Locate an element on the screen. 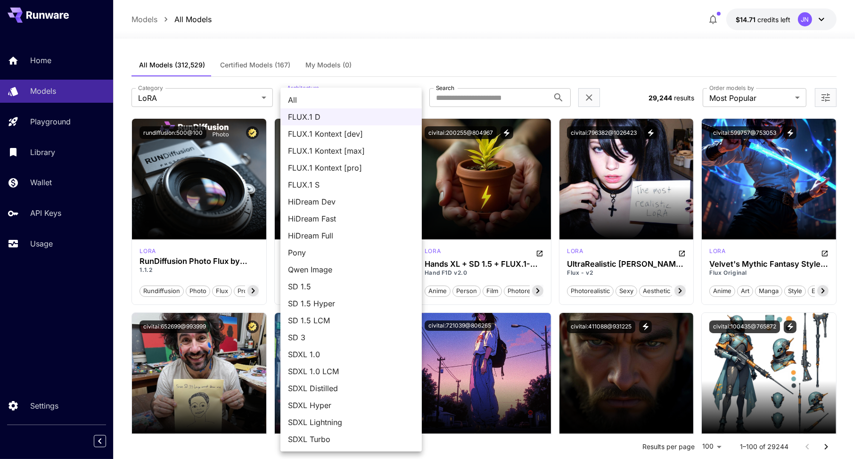 The image size is (862, 459). span: HiDream Fast is located at coordinates (351, 219).